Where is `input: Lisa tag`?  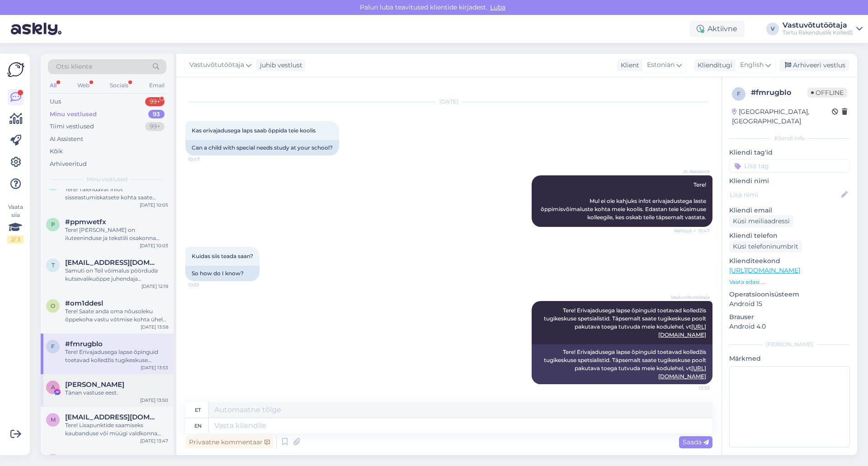 input: Lisa tag is located at coordinates (789, 165).